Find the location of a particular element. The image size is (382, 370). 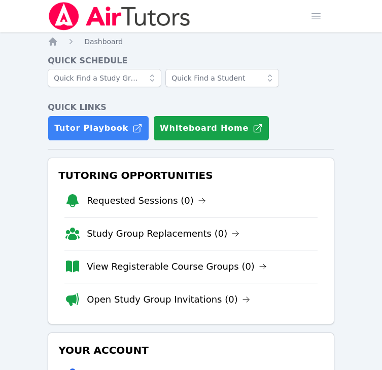

a: Open Study Group Invitations (0) is located at coordinates (168, 300).